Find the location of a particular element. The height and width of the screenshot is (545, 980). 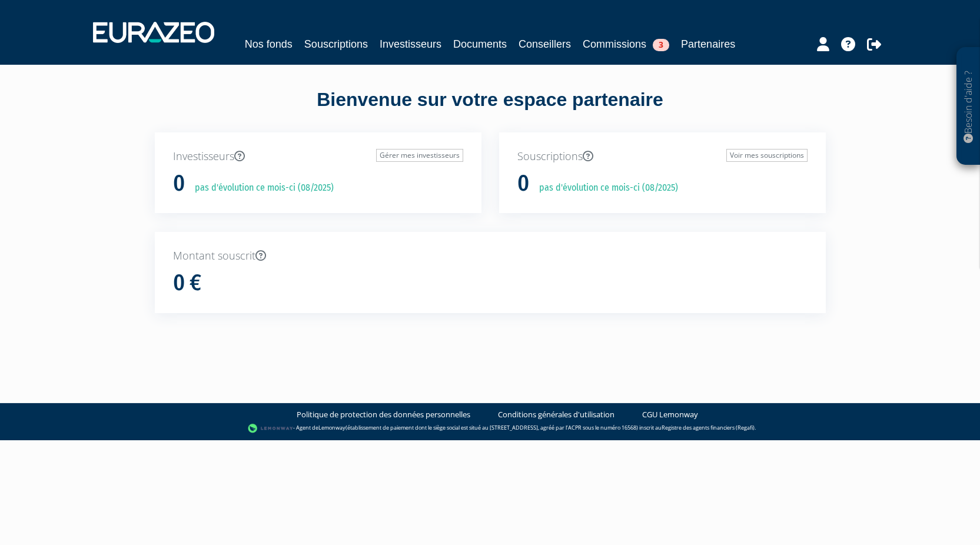

a: Politique de protection des données personnelles is located at coordinates (383, 414).